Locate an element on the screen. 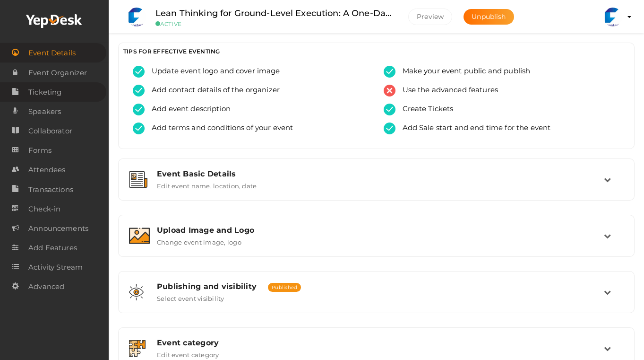  span: Update event logo and cover image is located at coordinates (212, 72).